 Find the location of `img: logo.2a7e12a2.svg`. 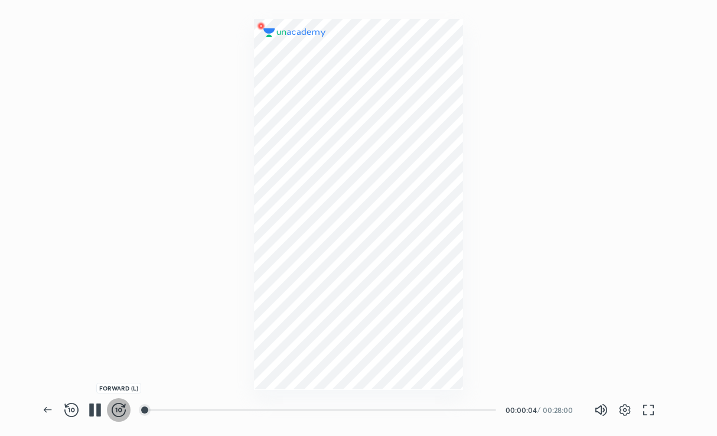

img: logo.2a7e12a2.svg is located at coordinates (295, 33).